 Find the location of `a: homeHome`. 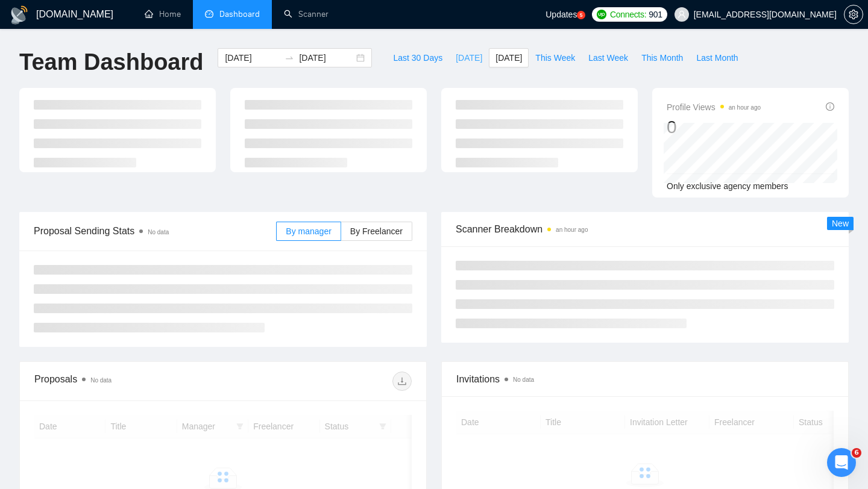

a: homeHome is located at coordinates (163, 14).